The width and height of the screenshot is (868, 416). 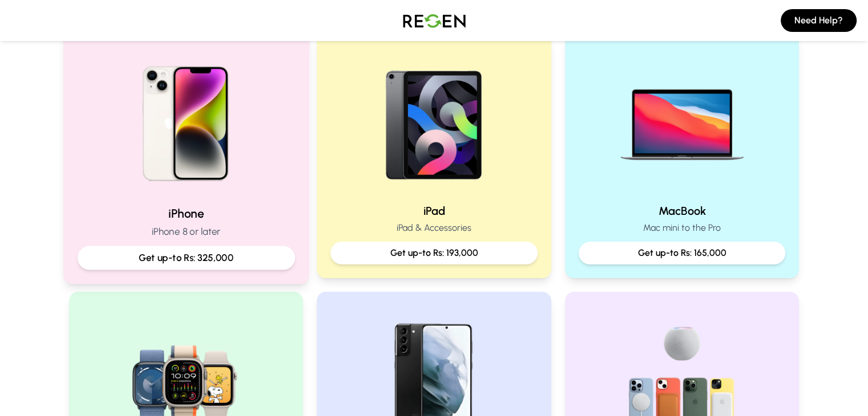 What do you see at coordinates (682, 228) in the screenshot?
I see `p: Mac mini to the Pro` at bounding box center [682, 228].